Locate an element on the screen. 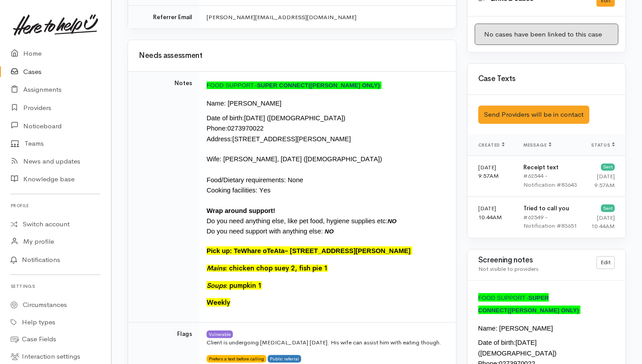 Image resolution: width=642 pixels, height=364 pixels. div: Not visible to providers is located at coordinates (531, 269).